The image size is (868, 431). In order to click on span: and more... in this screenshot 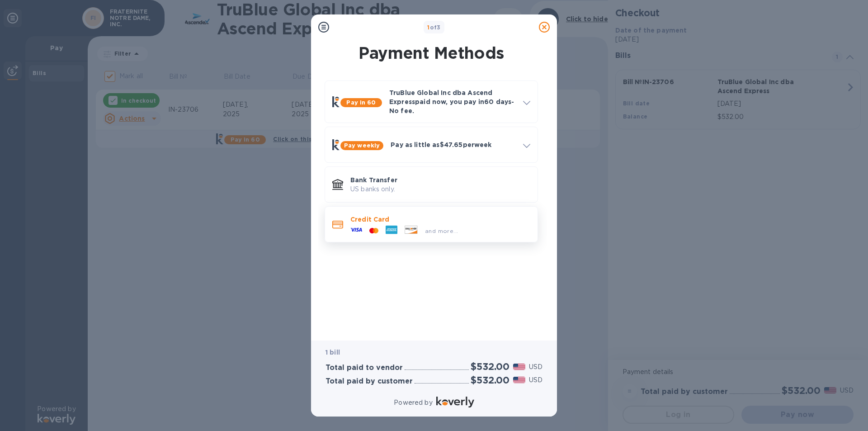, I will do `click(441, 231)`.